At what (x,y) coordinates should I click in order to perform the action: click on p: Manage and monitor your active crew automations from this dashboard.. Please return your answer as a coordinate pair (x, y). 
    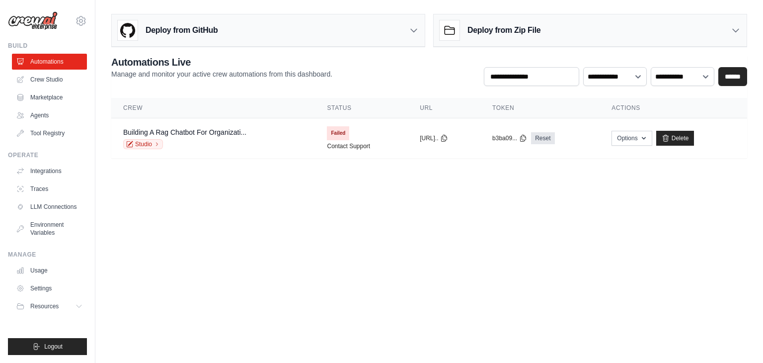
    Looking at the image, I should click on (221, 74).